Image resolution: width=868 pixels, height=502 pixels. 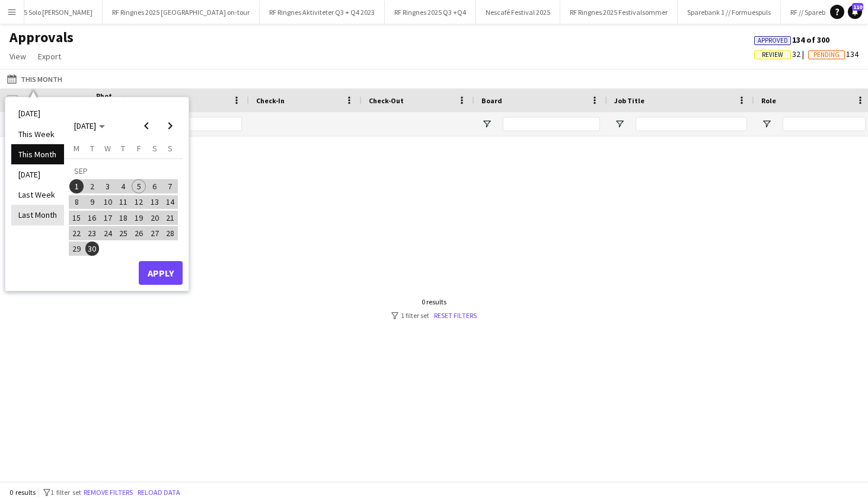 What do you see at coordinates (171, 233) in the screenshot?
I see `button: 28-09-2025` at bounding box center [171, 233].